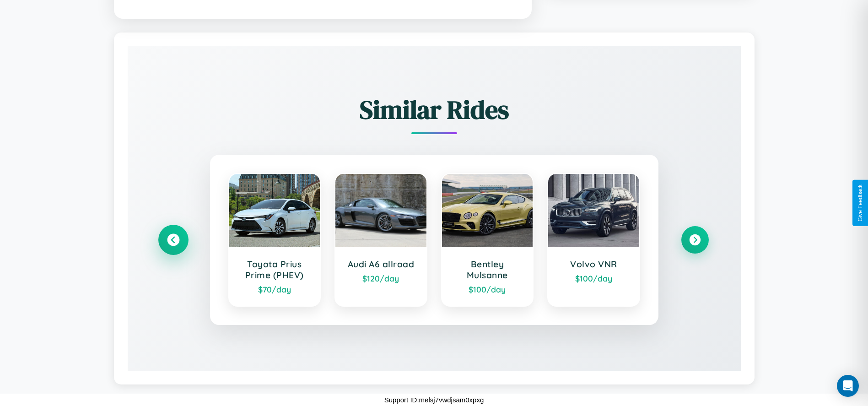  What do you see at coordinates (381, 278) in the screenshot?
I see `div: $ 120 /day` at bounding box center [381, 278].